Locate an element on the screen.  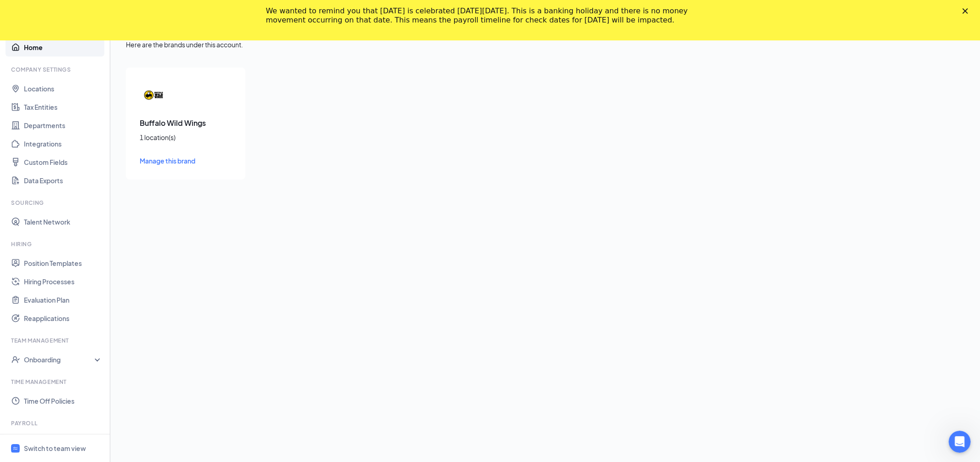
div: Onboarding is located at coordinates (59, 359).